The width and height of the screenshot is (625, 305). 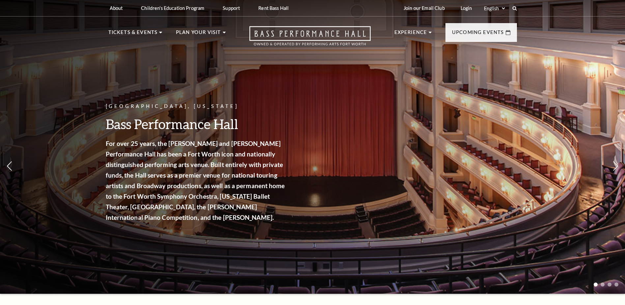 I want to click on p: Experience, so click(x=411, y=34).